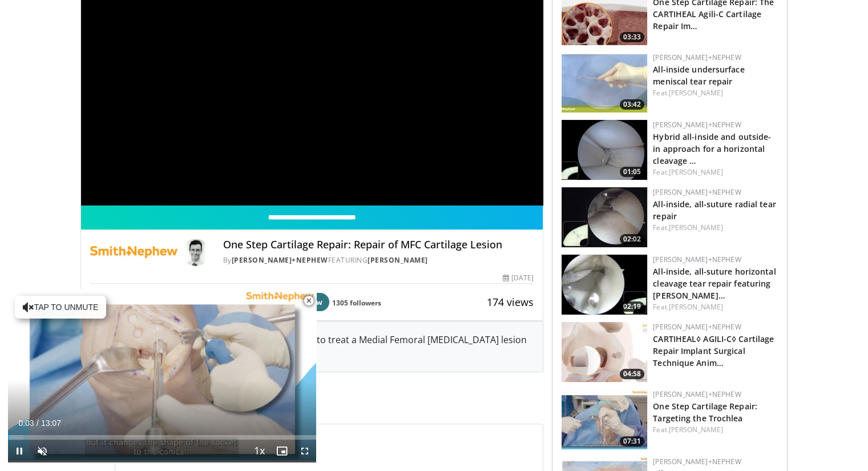 This screenshot has width=868, height=471. Describe the element at coordinates (632, 239) in the screenshot. I see `span: 02:02` at that location.